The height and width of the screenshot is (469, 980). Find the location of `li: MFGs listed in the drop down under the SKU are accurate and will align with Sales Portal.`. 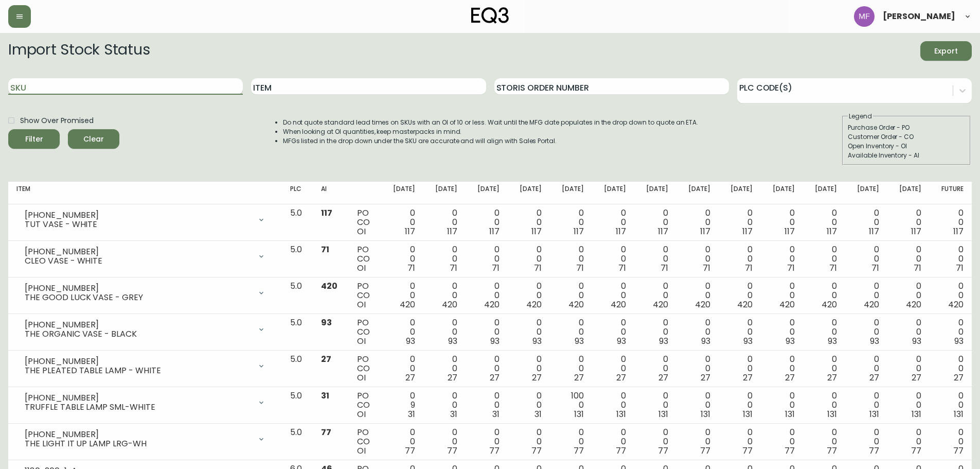

li: MFGs listed in the drop down under the SKU are accurate and will align with Sales Portal. is located at coordinates (491, 141).